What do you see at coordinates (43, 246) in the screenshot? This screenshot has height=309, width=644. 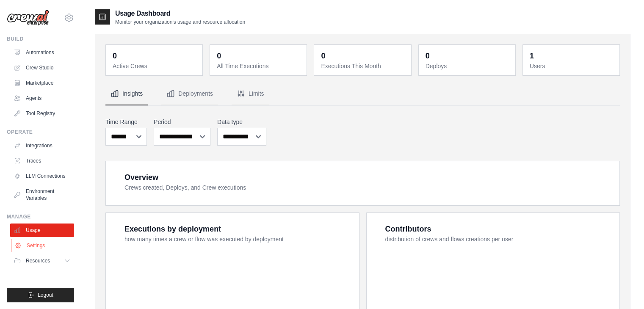 I see `a: Settings` at bounding box center [43, 246].